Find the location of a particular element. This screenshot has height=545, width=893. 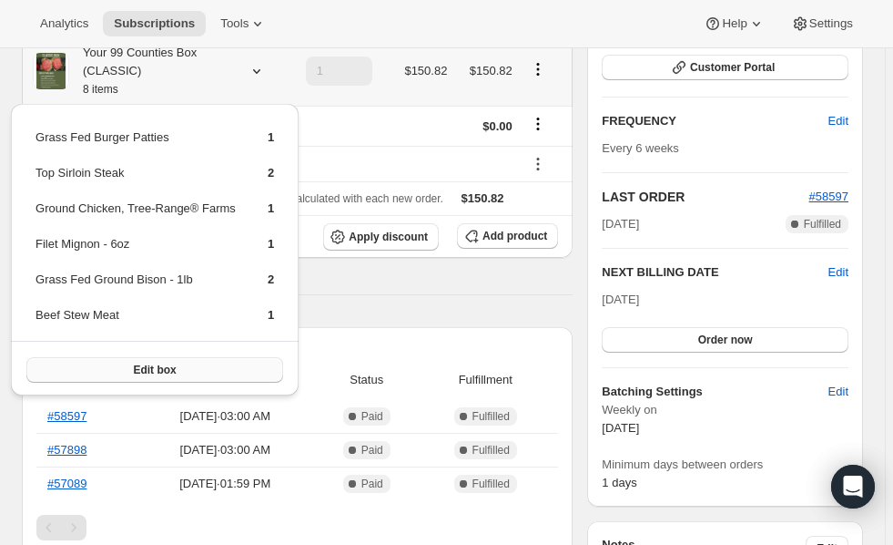

span: Order now is located at coordinates (726, 340).